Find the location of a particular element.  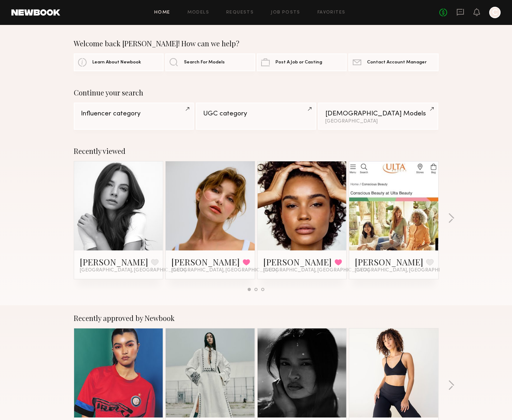

span: Contact Account Manager is located at coordinates (397, 62).